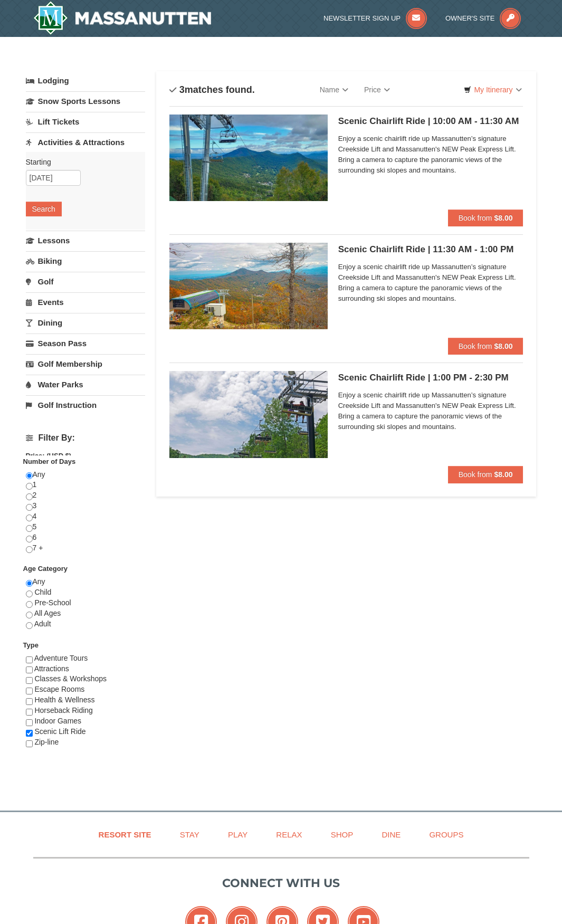 The width and height of the screenshot is (562, 924). What do you see at coordinates (82, 162) in the screenshot?
I see `label: Starting` at bounding box center [82, 162].